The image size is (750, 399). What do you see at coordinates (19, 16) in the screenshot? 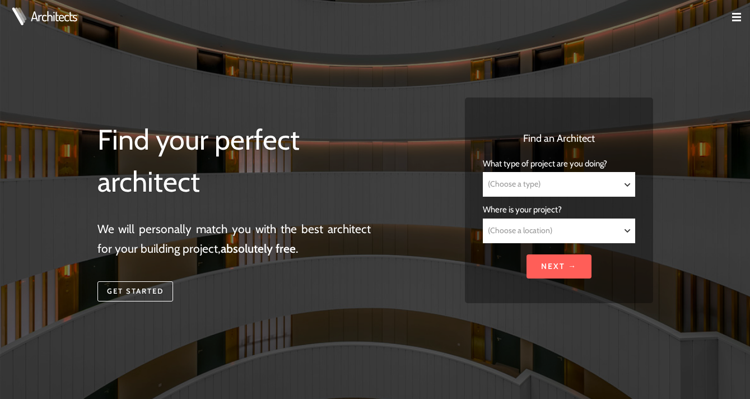
I see `img: Architects` at bounding box center [19, 16].